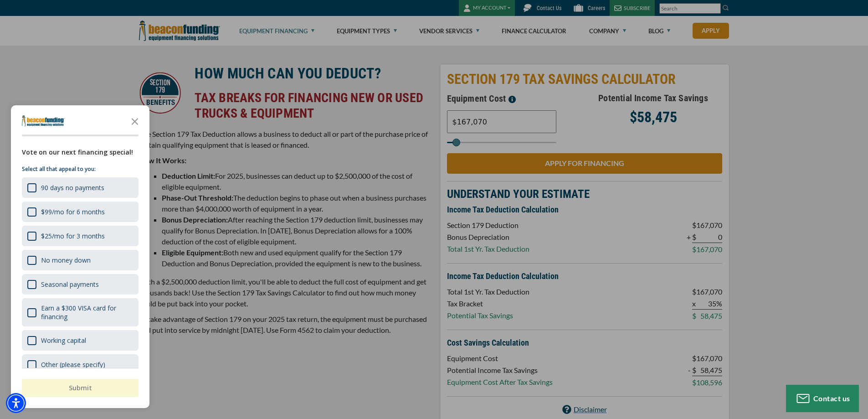 The width and height of the screenshot is (868, 419). Describe the element at coordinates (81, 169) in the screenshot. I see `p: Select all that appeal to you:` at that location.